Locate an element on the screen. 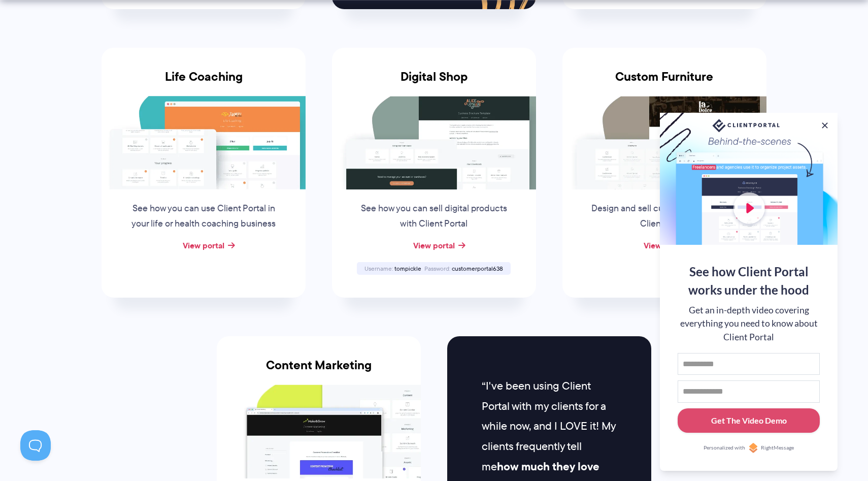 This screenshot has height=481, width=868. p: See how you can use Client Portal in your life or health coaching business is located at coordinates (203, 216).